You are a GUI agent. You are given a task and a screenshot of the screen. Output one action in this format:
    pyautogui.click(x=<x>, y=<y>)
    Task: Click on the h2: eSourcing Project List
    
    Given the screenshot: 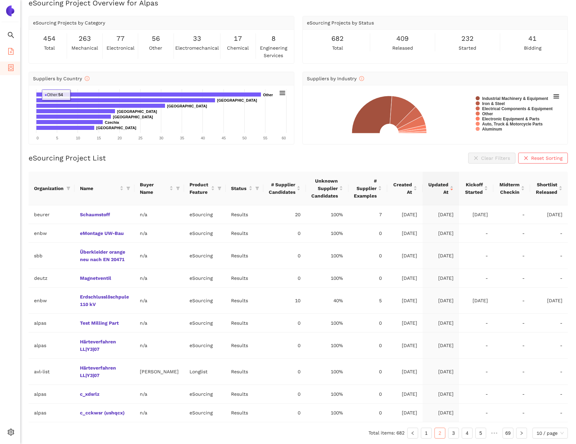 What is the action you would take?
    pyautogui.click(x=67, y=158)
    